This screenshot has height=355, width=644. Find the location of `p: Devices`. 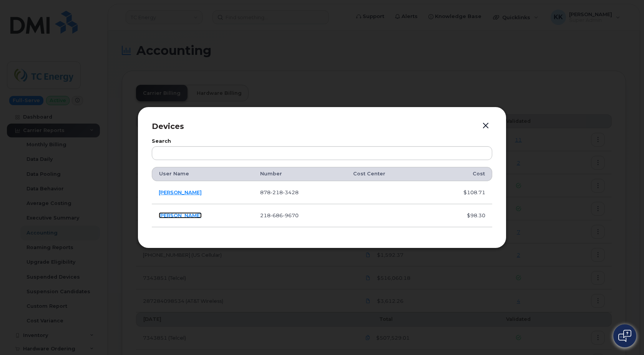

p: Devices is located at coordinates (322, 126).